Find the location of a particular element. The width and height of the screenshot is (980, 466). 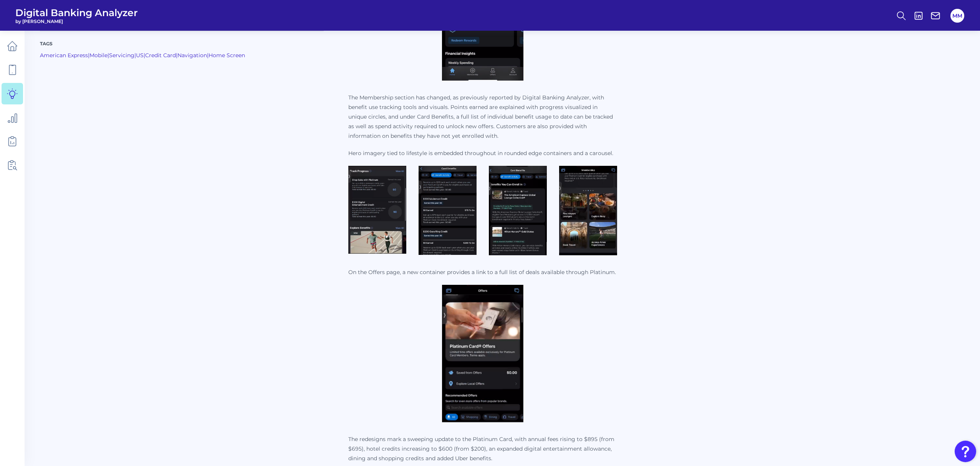

span: Digital Banking Analyzer is located at coordinates (76, 13).